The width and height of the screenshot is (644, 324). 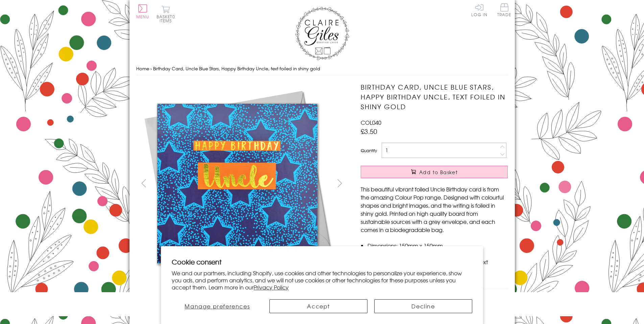 I want to click on nav: breadcrumbs, so click(x=322, y=69).